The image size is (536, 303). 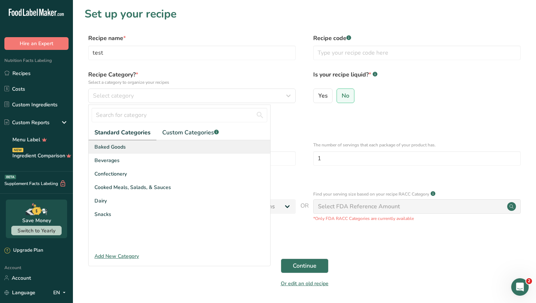 I want to click on span: Search for help, so click(x=37, y=162).